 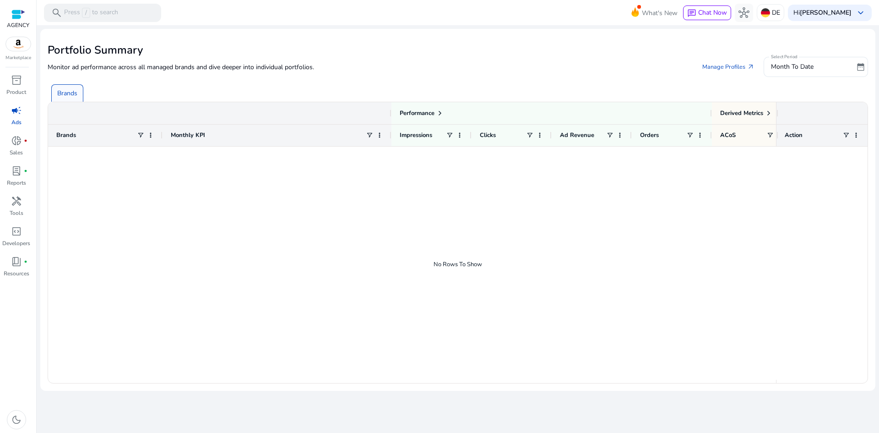 What do you see at coordinates (16, 171) in the screenshot?
I see `span: lab_profile` at bounding box center [16, 171].